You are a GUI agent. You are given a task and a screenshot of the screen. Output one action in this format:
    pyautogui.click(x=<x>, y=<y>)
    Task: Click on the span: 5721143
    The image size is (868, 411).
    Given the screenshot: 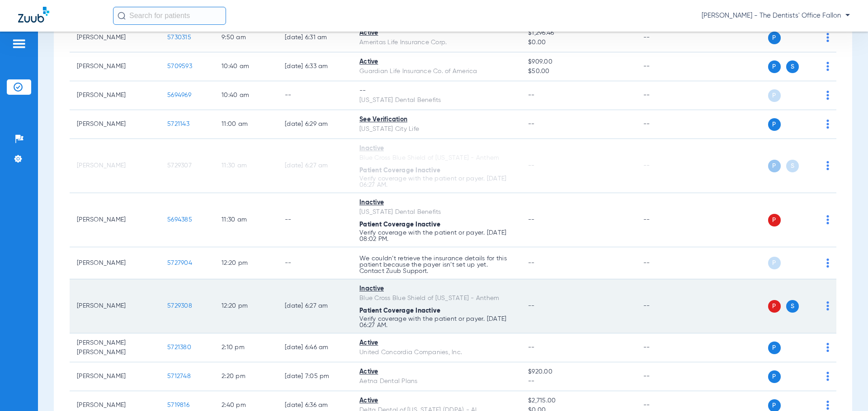 What is the action you would take?
    pyautogui.click(x=178, y=124)
    